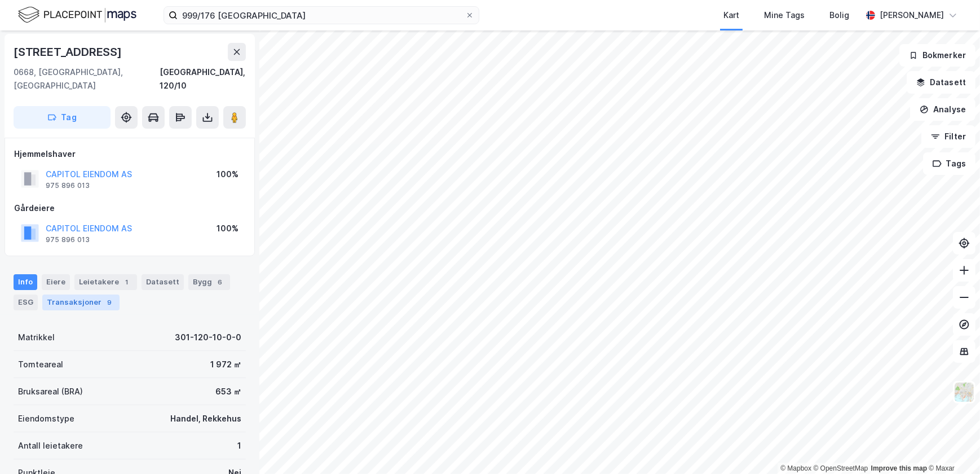 The width and height of the screenshot is (980, 474). I want to click on div: Matrikkel, so click(36, 338).